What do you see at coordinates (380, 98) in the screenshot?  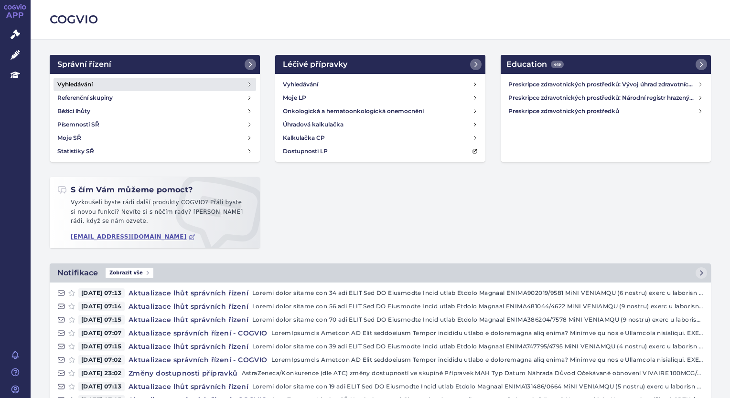 I see `a: Moje LP` at bounding box center [380, 98].